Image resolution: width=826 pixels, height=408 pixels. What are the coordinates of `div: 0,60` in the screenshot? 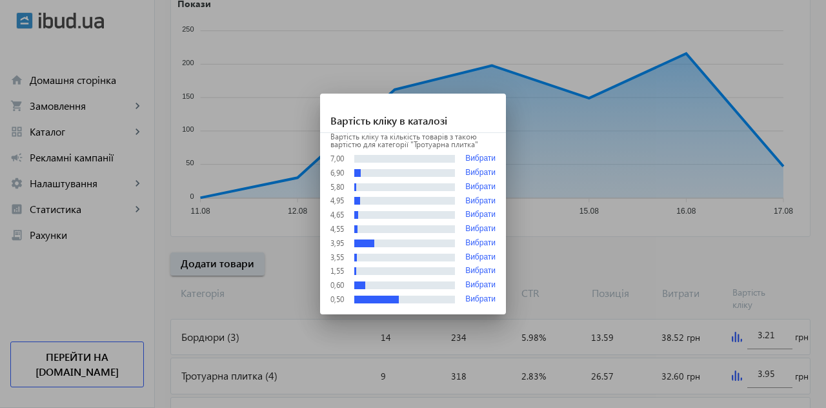 It's located at (337, 285).